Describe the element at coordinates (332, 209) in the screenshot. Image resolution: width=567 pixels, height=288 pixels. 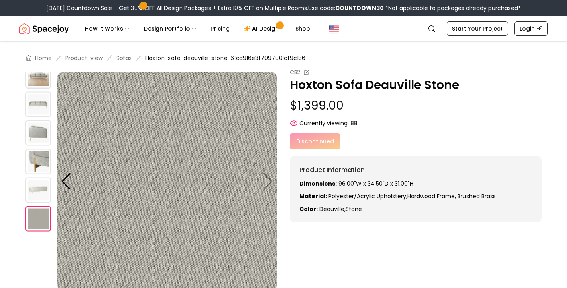
I see `span: deauville ,` at that location.